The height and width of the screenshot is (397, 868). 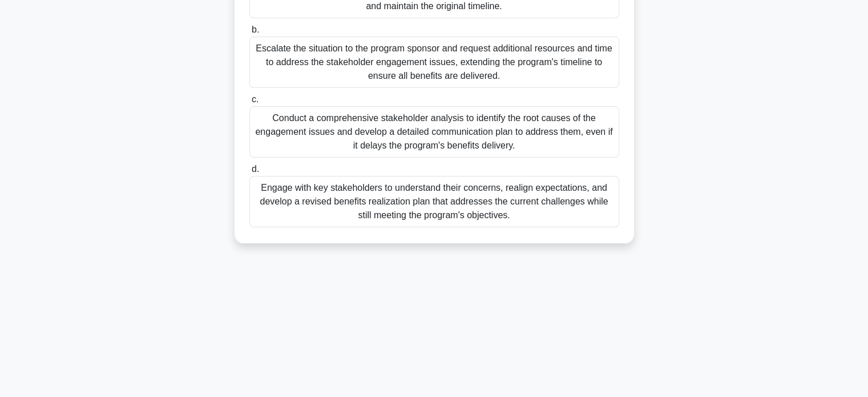 What do you see at coordinates (435, 132) in the screenshot?
I see `div: Conduct a comprehensive stakeholder analysis to identify the root causes of the engagement issues...` at bounding box center [435, 132].